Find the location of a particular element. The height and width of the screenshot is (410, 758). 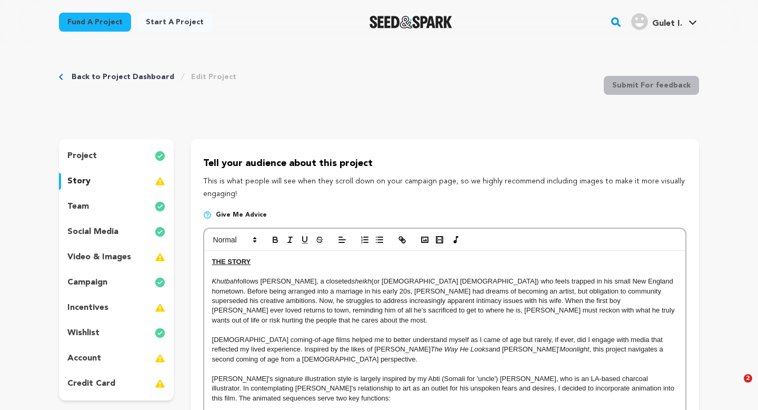

p: campaign is located at coordinates (87, 282).